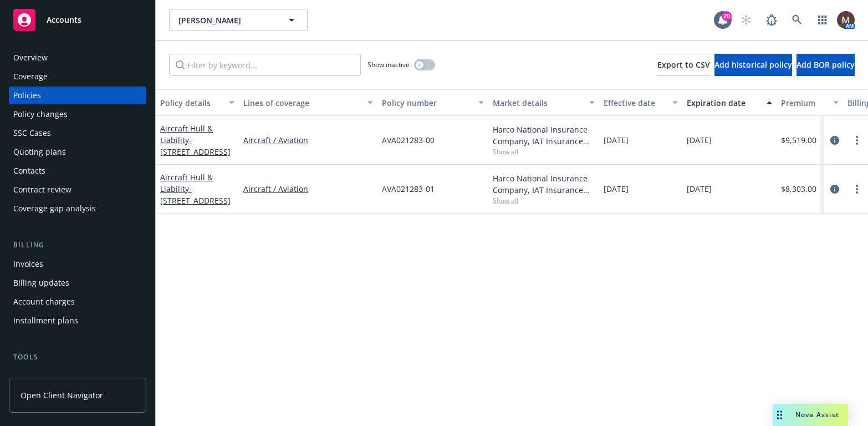  What do you see at coordinates (40, 114) in the screenshot?
I see `div: Policy changes` at bounding box center [40, 114].